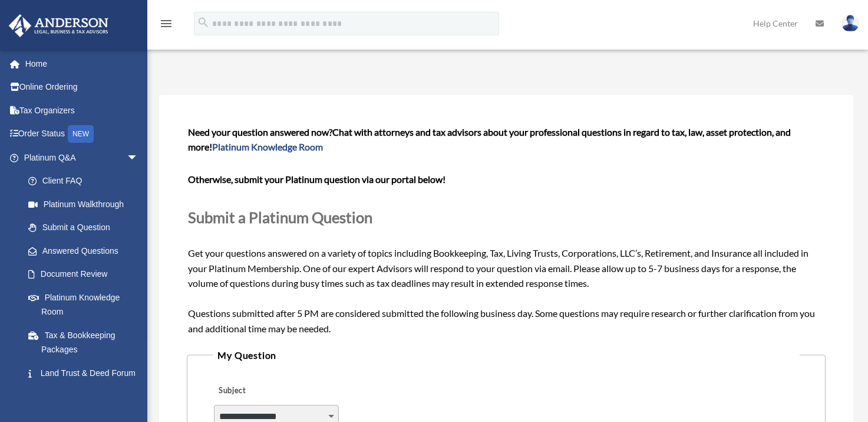  What do you see at coordinates (850, 23) in the screenshot?
I see `img: User Pic` at bounding box center [850, 23].